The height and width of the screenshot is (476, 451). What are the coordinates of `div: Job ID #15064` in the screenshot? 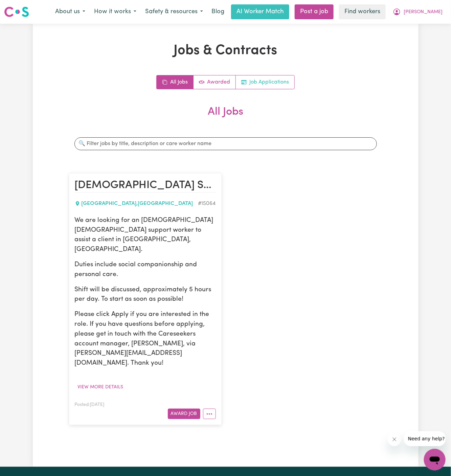 It's located at (207, 203).